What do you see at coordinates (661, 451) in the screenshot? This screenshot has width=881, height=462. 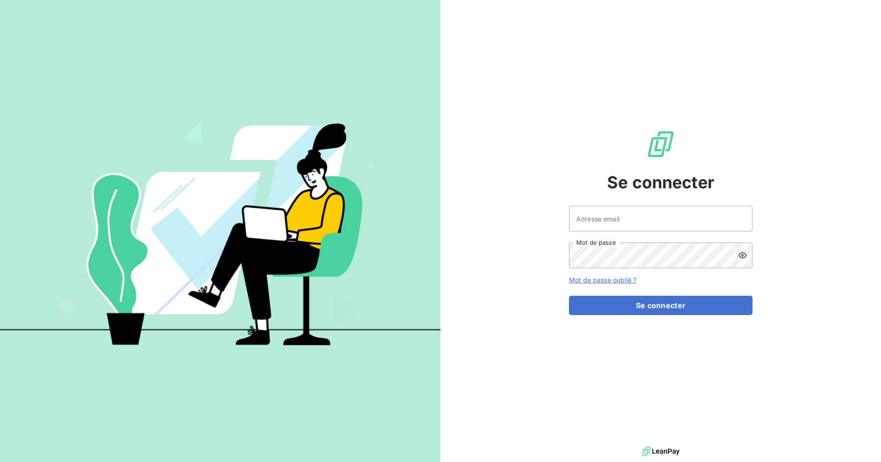 I see `img: logo` at bounding box center [661, 451].